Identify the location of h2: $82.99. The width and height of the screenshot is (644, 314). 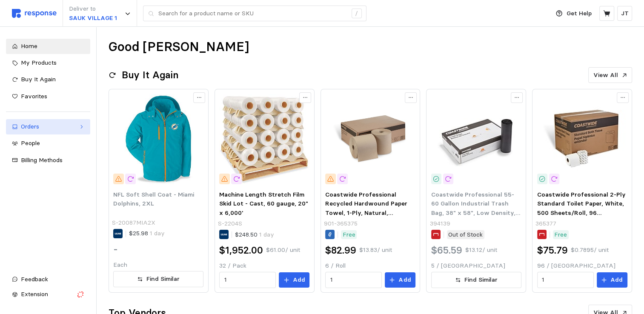
(340, 250).